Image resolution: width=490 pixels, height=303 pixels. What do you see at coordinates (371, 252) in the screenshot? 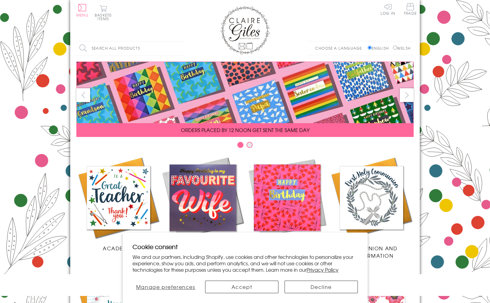
I see `span: Communion and Confirmation` at bounding box center [371, 252].